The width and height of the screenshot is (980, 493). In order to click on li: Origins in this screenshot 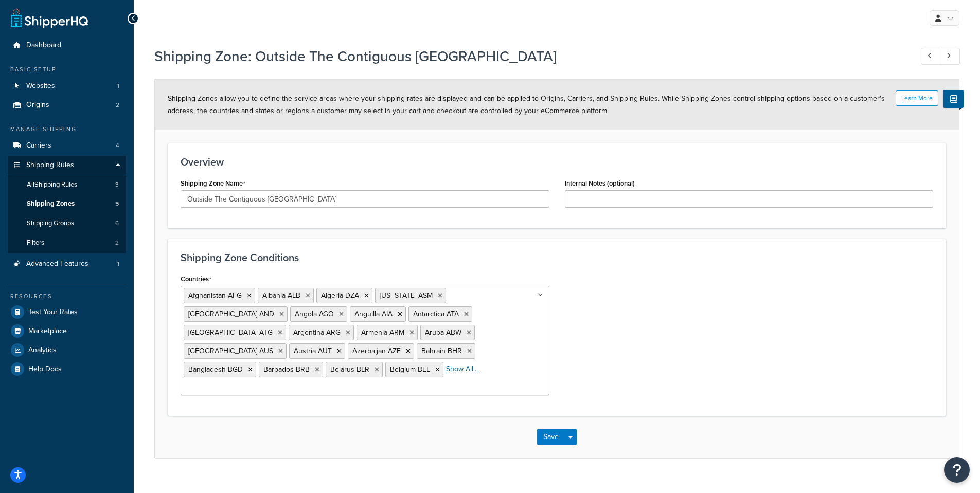, I will do `click(67, 105)`.